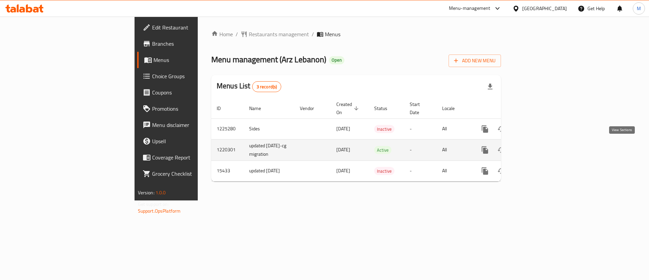  Describe the element at coordinates (195, 125) in the screenshot. I see `span: Menu disclaimer` at that location.